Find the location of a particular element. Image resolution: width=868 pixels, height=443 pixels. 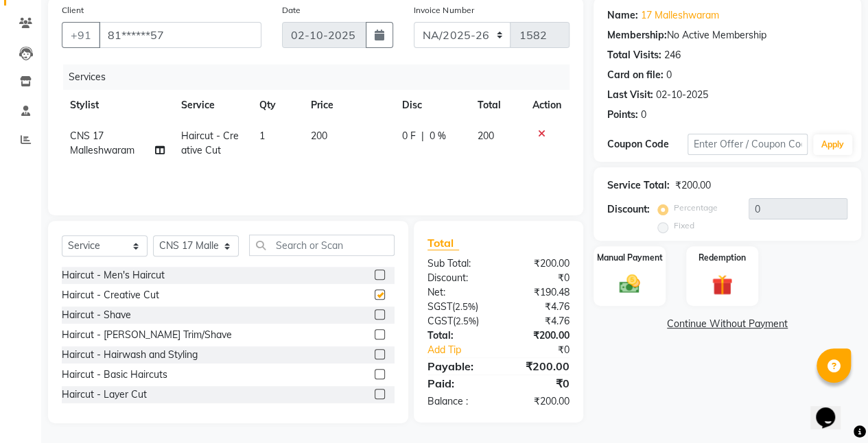

div: Haircut - Basic Haircuts is located at coordinates (115, 374).